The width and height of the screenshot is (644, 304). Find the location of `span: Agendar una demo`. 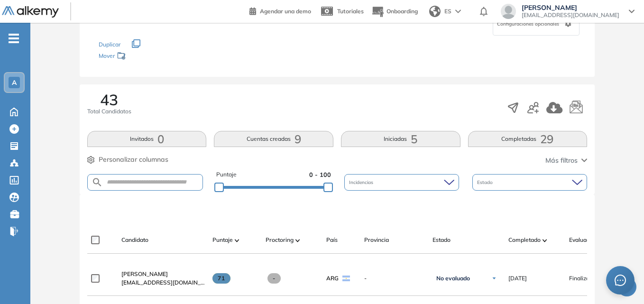

span: Agendar una demo is located at coordinates (285, 11).